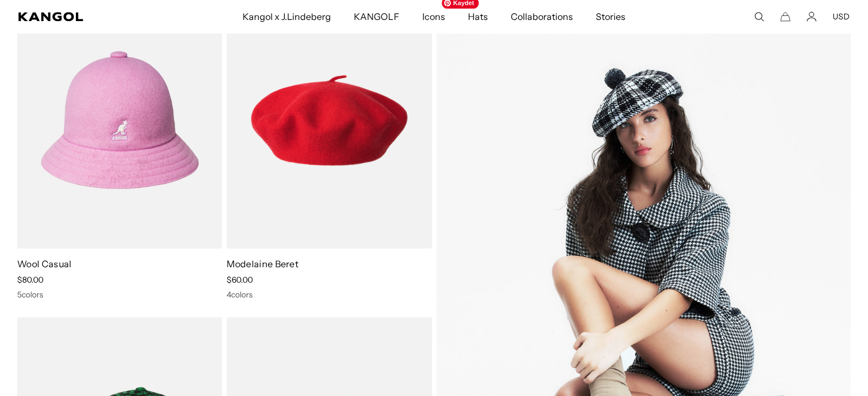 This screenshot has width=868, height=396. I want to click on button: Cart, so click(785, 16).